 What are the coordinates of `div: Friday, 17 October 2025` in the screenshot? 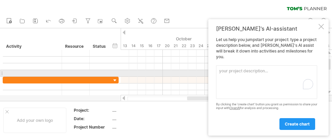 It's located at (158, 46).